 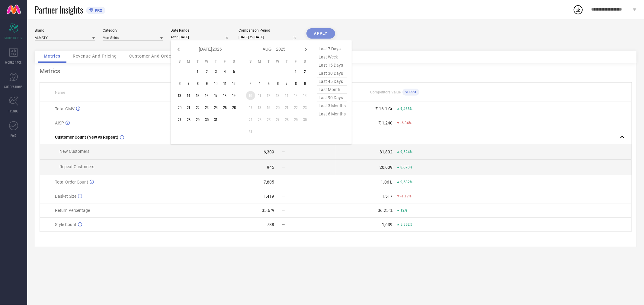 What do you see at coordinates (287, 84) in the screenshot?
I see `td: Thu Aug 07 2025` at bounding box center [287, 84].